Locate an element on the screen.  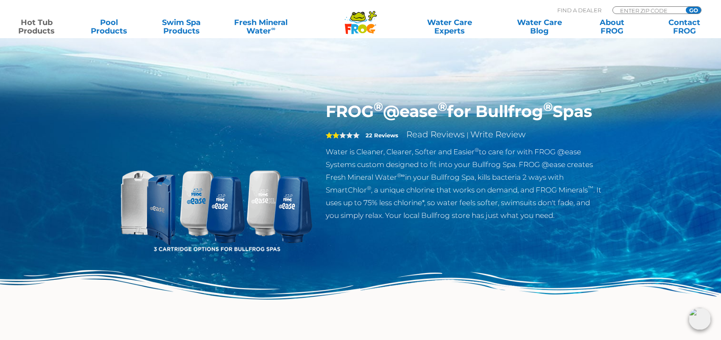
img: openIcon is located at coordinates (699, 319).